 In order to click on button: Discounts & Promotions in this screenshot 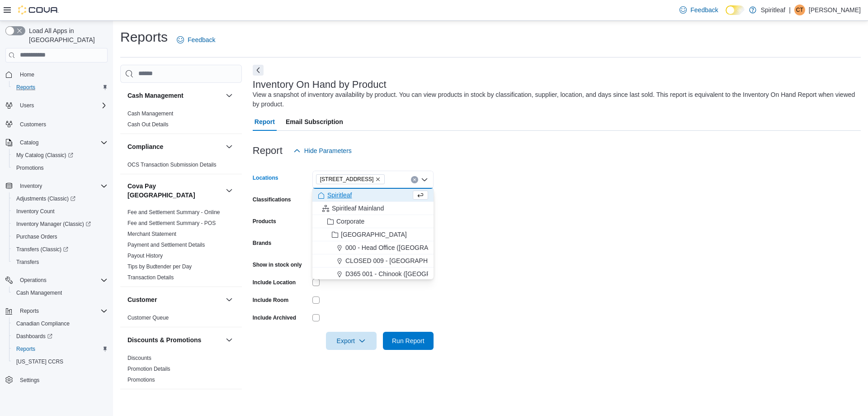, I will do `click(229, 339)`.